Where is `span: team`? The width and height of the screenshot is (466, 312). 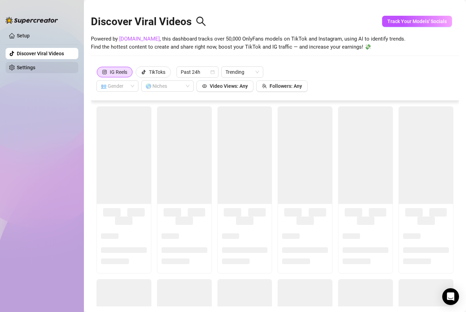
span: team is located at coordinates (264, 86).